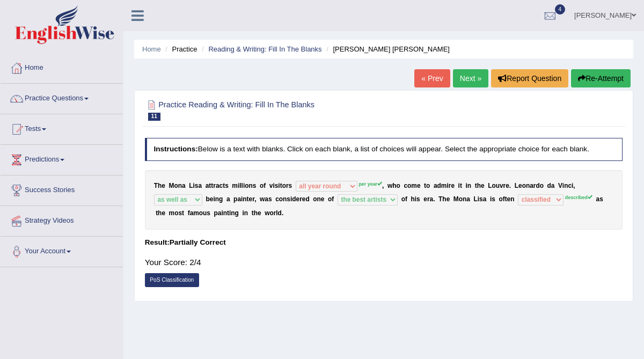 This screenshot has height=359, width=644. What do you see at coordinates (293, 110) in the screenshot?
I see `h2: Practice Reading & Writing: Fill In The Blanks` at bounding box center [293, 110].